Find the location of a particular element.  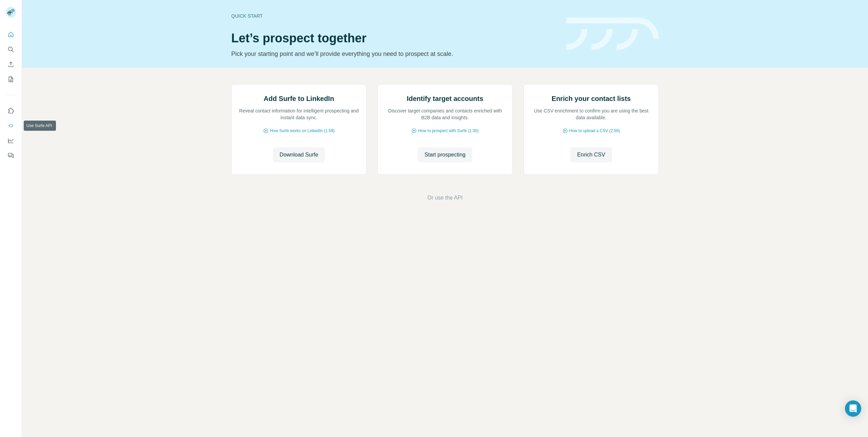

span: Or use the API is located at coordinates (445, 198).